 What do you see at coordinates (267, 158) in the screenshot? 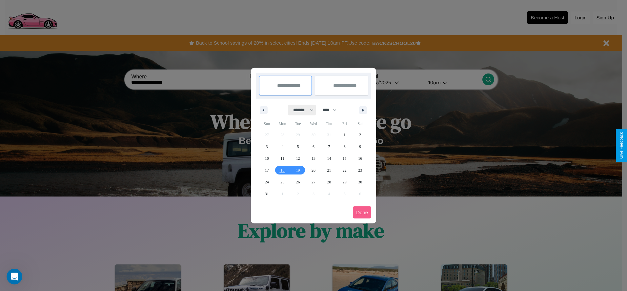
I see `button: 10` at bounding box center [267, 158].